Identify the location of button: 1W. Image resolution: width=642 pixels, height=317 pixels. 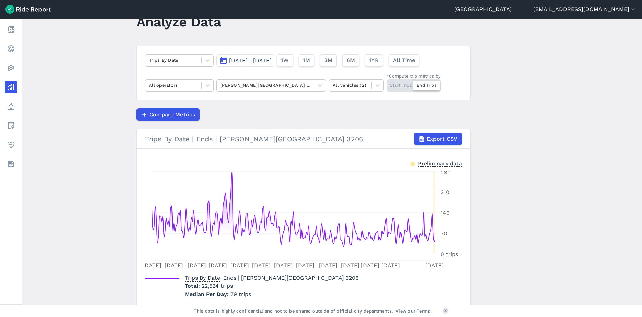
(285, 60).